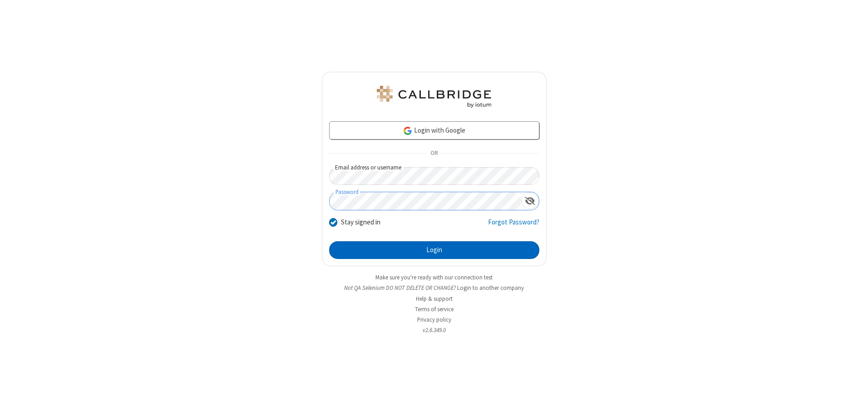  Describe the element at coordinates (434, 330) in the screenshot. I see `li: v2.6.349.0` at that location.